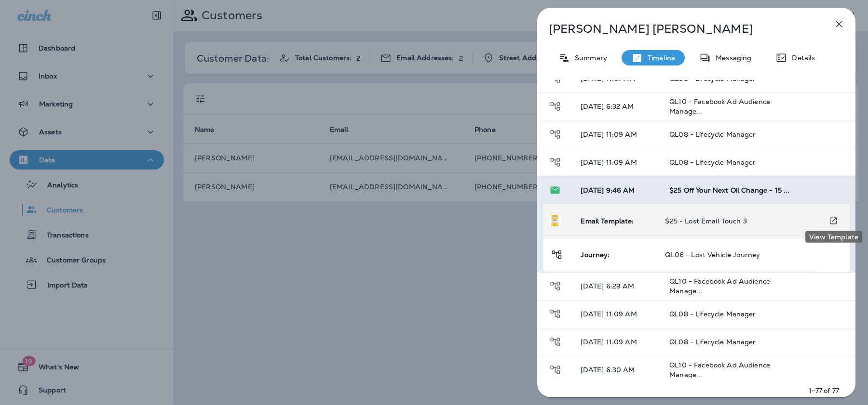 The width and height of the screenshot is (868, 405). I want to click on span: $25 Off Your Next Oil Change - 15 ..., so click(729, 190).